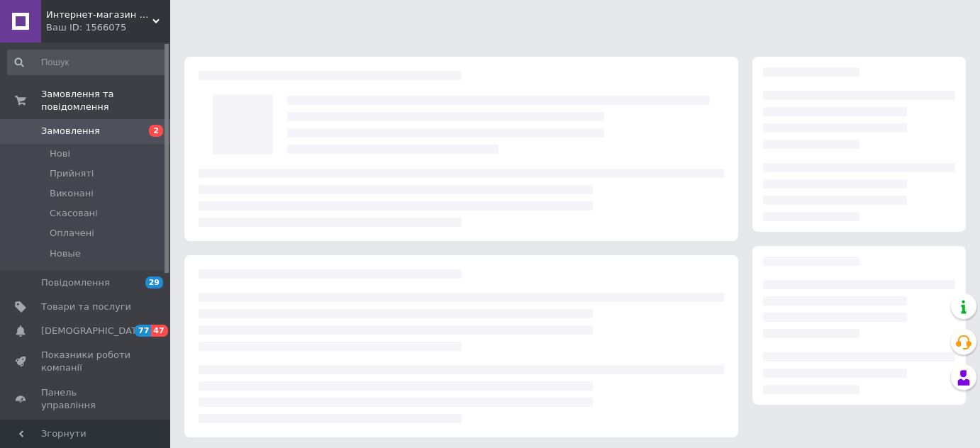 The height and width of the screenshot is (448, 980). What do you see at coordinates (71, 194) in the screenshot?
I see `span: Виконані` at bounding box center [71, 194].